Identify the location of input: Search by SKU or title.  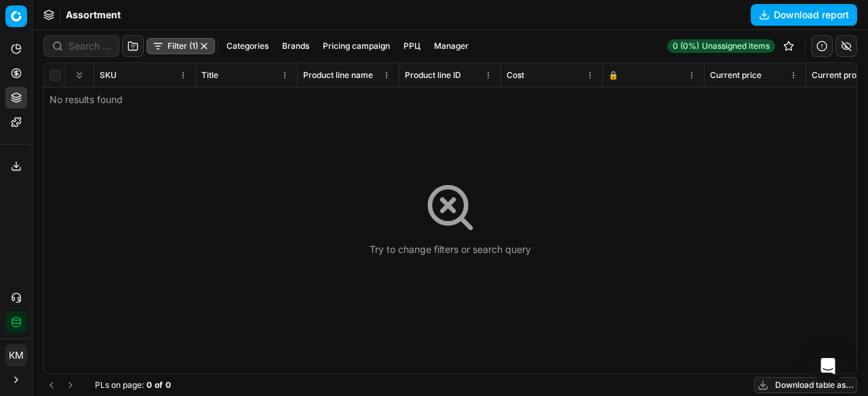
(90, 46).